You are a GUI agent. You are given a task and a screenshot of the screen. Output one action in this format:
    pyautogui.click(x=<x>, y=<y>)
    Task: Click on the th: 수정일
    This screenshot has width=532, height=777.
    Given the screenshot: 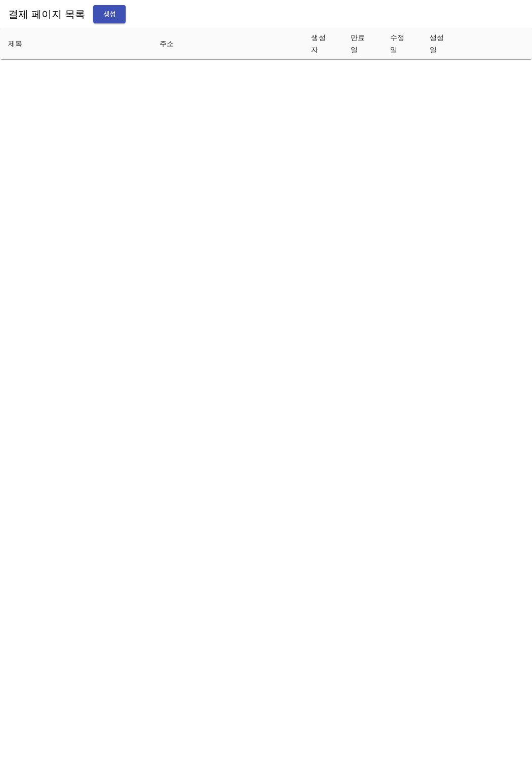 What is the action you would take?
    pyautogui.click(x=402, y=44)
    